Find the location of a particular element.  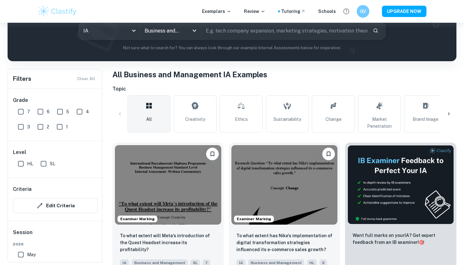

button: GV is located at coordinates (363, 11).